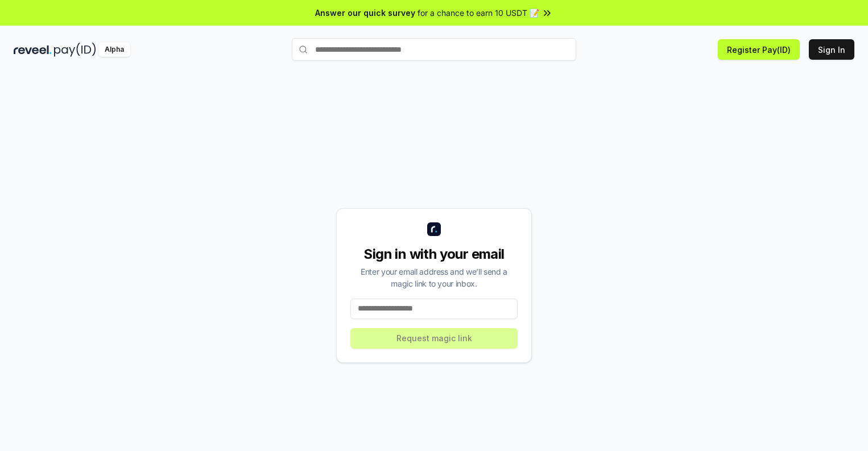 The width and height of the screenshot is (868, 451). Describe the element at coordinates (478, 13) in the screenshot. I see `span: for a chance to earn 10 USDT 📝` at that location.